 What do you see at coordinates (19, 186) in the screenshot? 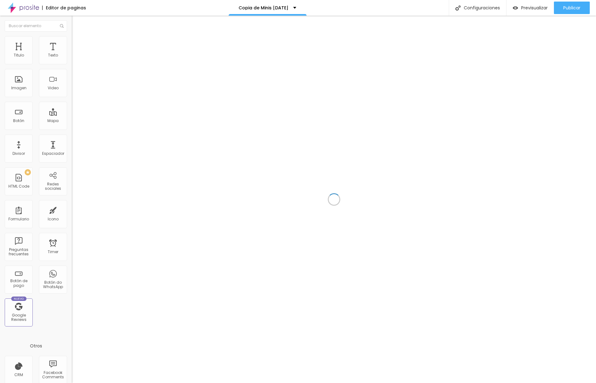
I see `div: HTML Code` at bounding box center [19, 186].